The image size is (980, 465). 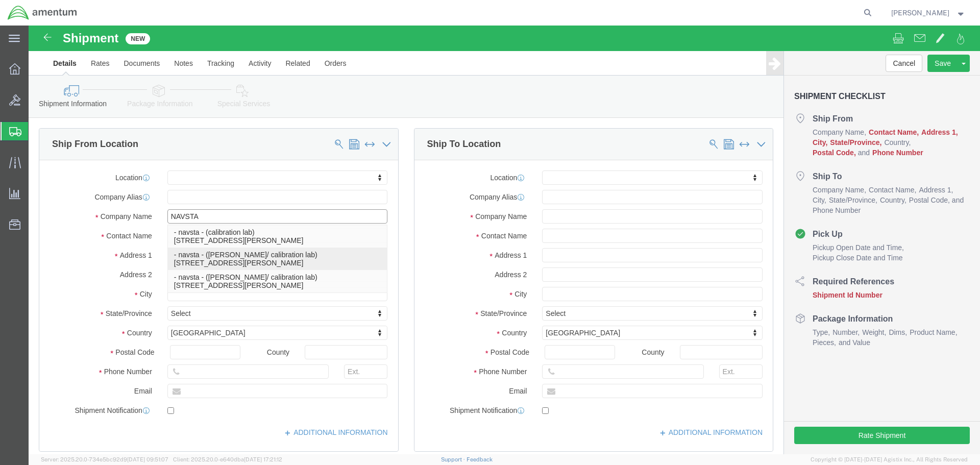 I want to click on span: Ahmed Warraiat, so click(x=920, y=13).